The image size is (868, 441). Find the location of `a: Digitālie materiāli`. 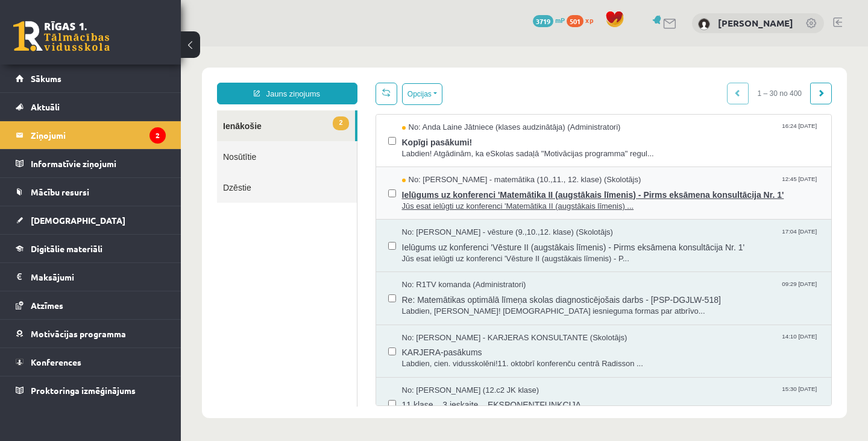

a: Digitālie materiāli is located at coordinates (90, 248).